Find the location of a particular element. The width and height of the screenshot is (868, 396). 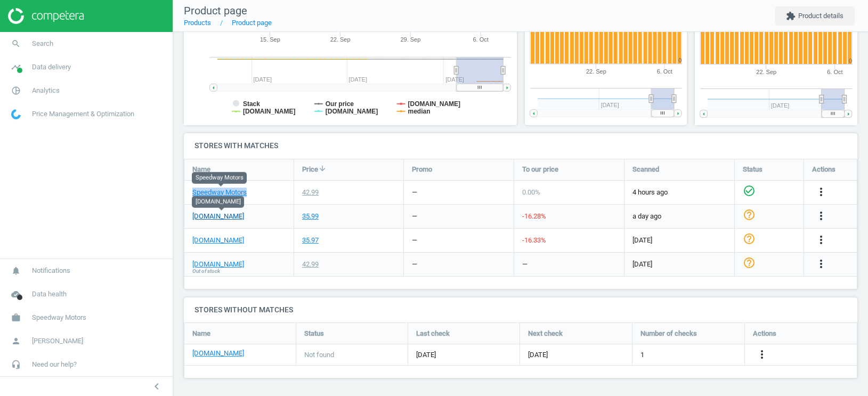

span: Need our help? is located at coordinates (54, 364).